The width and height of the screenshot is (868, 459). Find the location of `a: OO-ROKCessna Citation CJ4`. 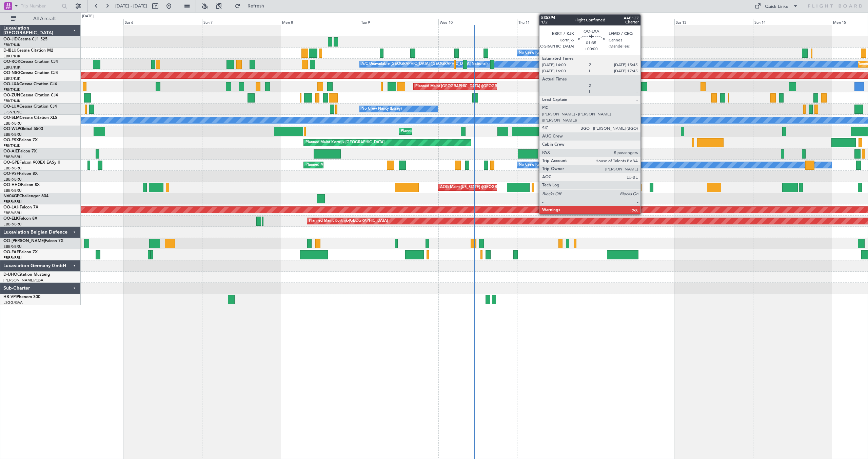

a: OO-ROKCessna Citation CJ4 is located at coordinates (31, 62).